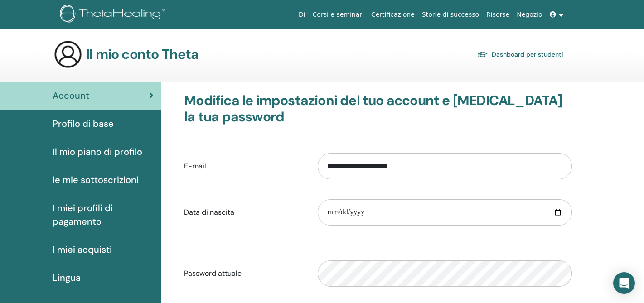 The width and height of the screenshot is (644, 303). Describe the element at coordinates (451, 14) in the screenshot. I see `a: Storie di successo` at that location.